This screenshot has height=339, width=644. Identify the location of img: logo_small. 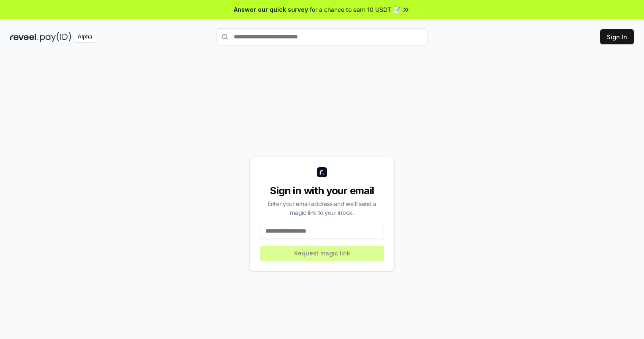
(322, 172).